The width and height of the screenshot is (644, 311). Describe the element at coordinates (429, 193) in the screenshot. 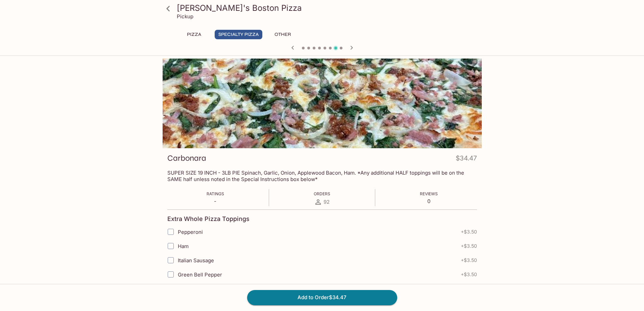

I see `span: Reviews` at that location.